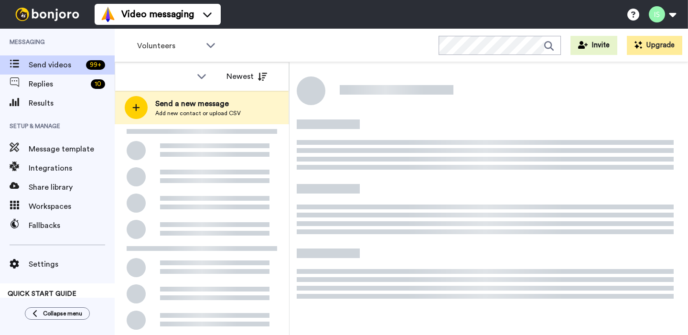 The image size is (688, 335). What do you see at coordinates (98, 84) in the screenshot?
I see `div: 10` at bounding box center [98, 84].